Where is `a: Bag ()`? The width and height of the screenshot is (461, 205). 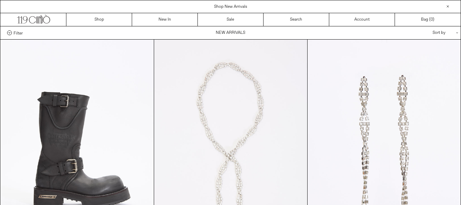
a: Bag () is located at coordinates (428, 20).